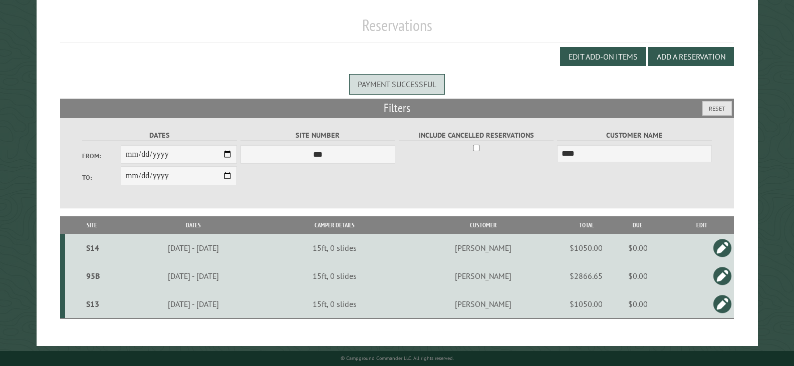 The width and height of the screenshot is (794, 366). Describe the element at coordinates (397, 108) in the screenshot. I see `h2: Filters` at that location.